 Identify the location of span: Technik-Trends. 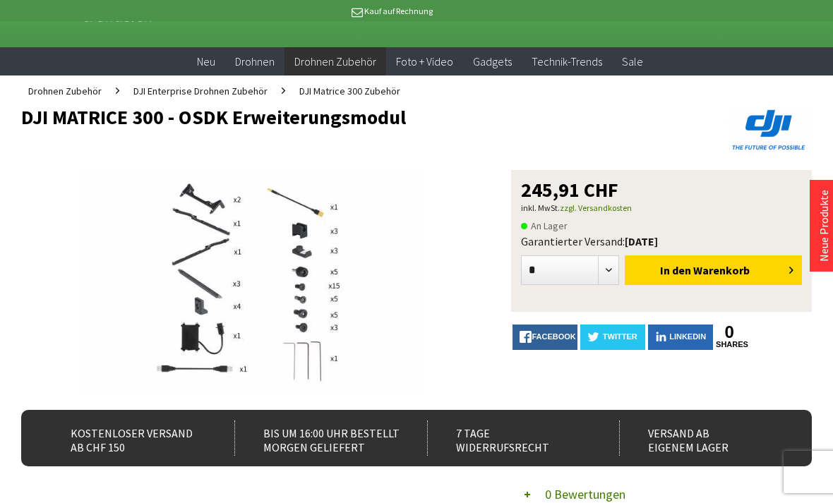
(567, 61).